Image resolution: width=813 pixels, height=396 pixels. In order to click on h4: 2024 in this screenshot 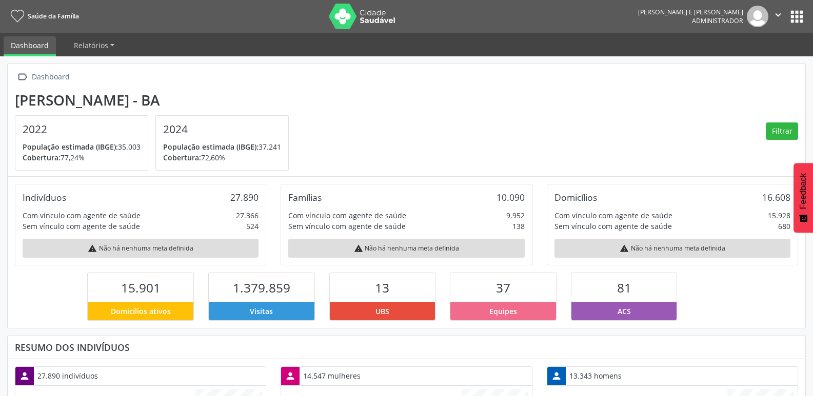, I will do `click(222, 129)`.